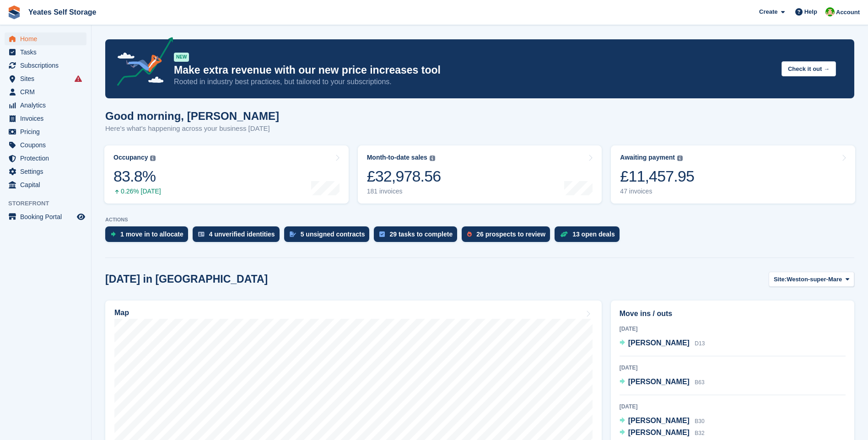 The image size is (868, 440). Describe the element at coordinates (657, 176) in the screenshot. I see `div: £11,457.95` at that location.